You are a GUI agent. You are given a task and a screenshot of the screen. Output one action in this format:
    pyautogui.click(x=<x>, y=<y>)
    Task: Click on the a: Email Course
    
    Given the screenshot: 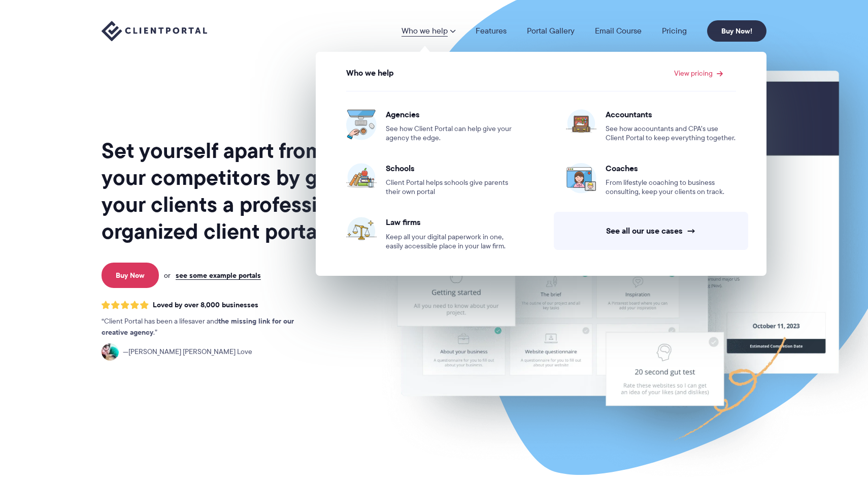 What is the action you would take?
    pyautogui.click(x=619, y=31)
    